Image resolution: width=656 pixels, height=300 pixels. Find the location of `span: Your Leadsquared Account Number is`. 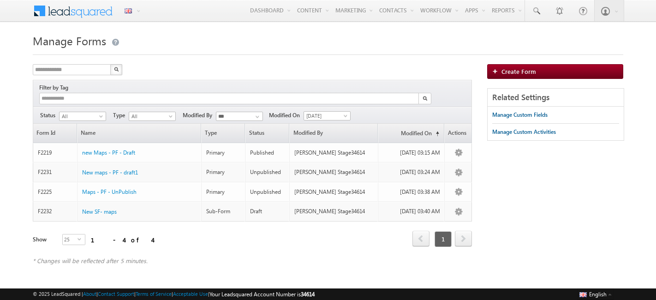

span: Your Leadsquared Account Number is is located at coordinates (262, 294).